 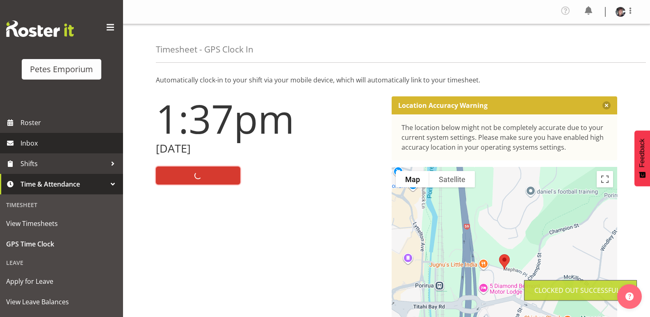 What do you see at coordinates (642, 158) in the screenshot?
I see `button: Feedback - Show survey` at bounding box center [642, 158].